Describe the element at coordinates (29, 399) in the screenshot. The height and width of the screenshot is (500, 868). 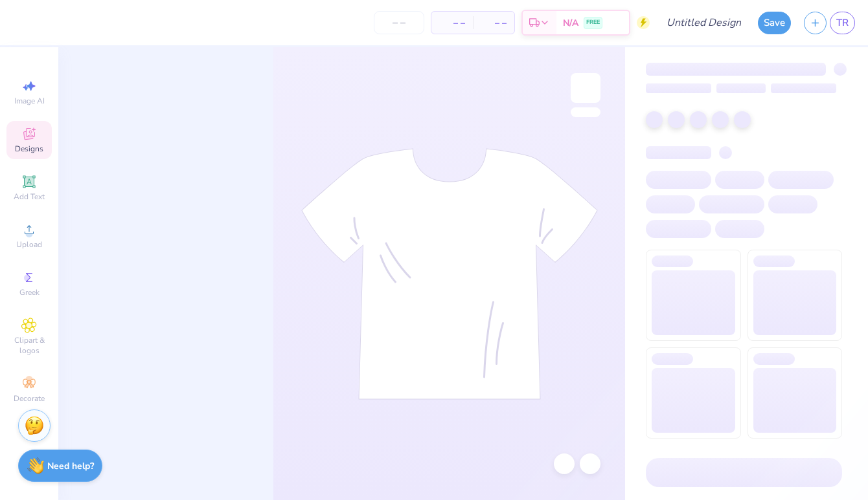
I see `span: Decorate` at that location.